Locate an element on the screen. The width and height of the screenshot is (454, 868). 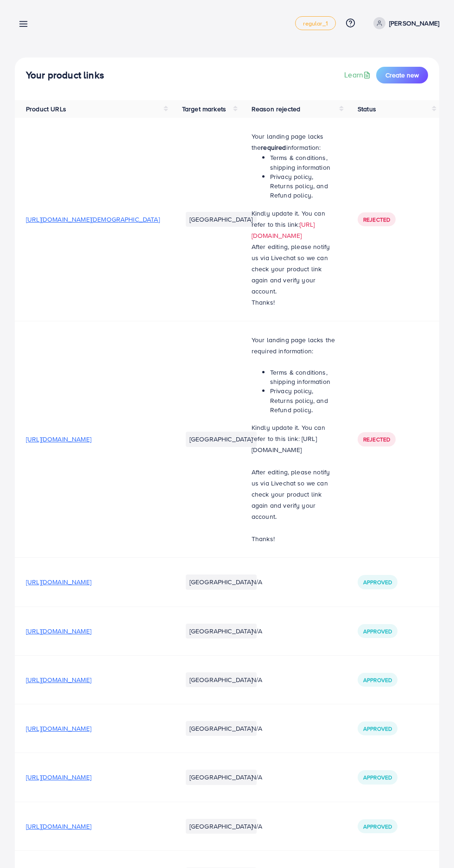
p: Your landing page lacks the information: is located at coordinates (293, 142).